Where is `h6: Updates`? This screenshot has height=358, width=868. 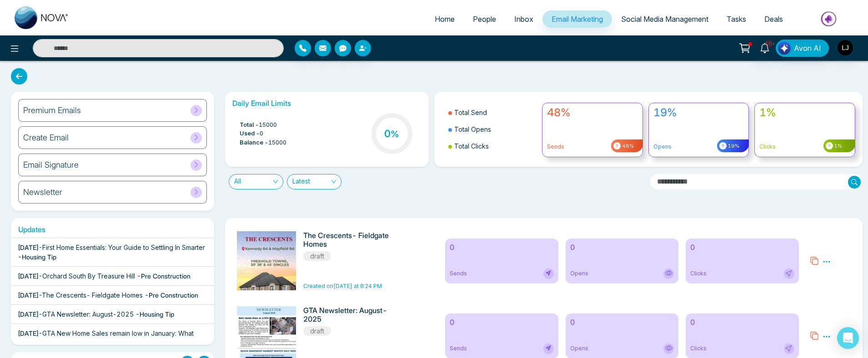
h6: Updates is located at coordinates (112, 230).